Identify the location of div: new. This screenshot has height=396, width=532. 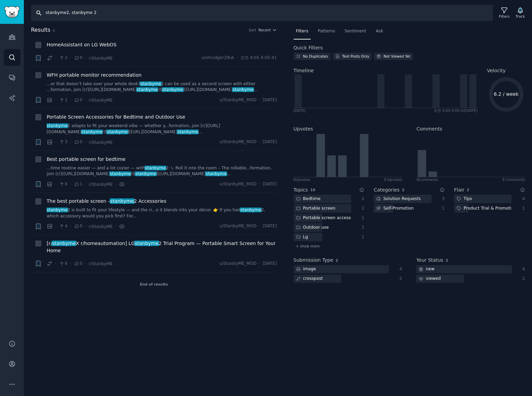
(426, 269).